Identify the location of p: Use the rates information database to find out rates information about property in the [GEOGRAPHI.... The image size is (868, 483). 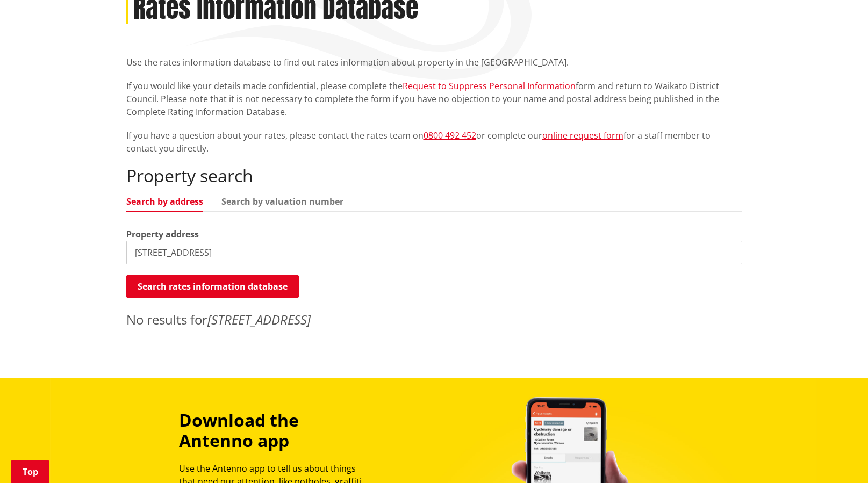
(434, 63).